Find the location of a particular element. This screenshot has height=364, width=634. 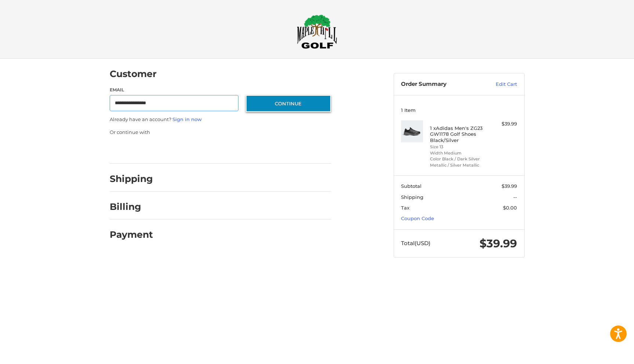

a: Sign in now is located at coordinates (187, 119).